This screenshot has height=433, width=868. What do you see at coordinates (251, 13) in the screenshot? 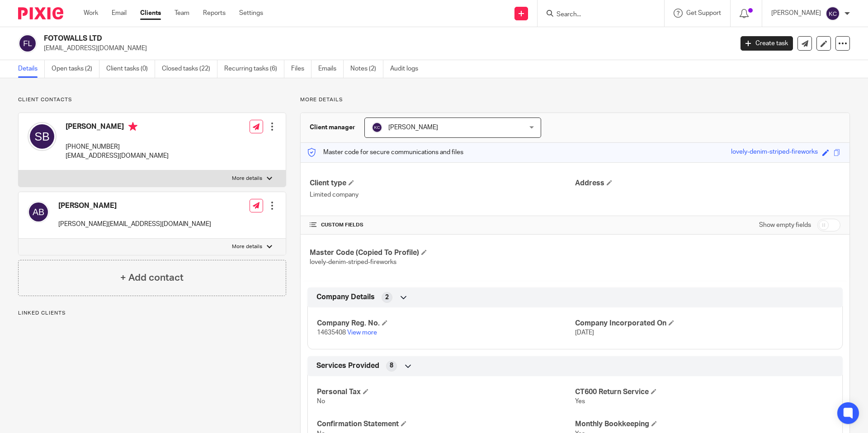
I see `a: Settings` at bounding box center [251, 13].